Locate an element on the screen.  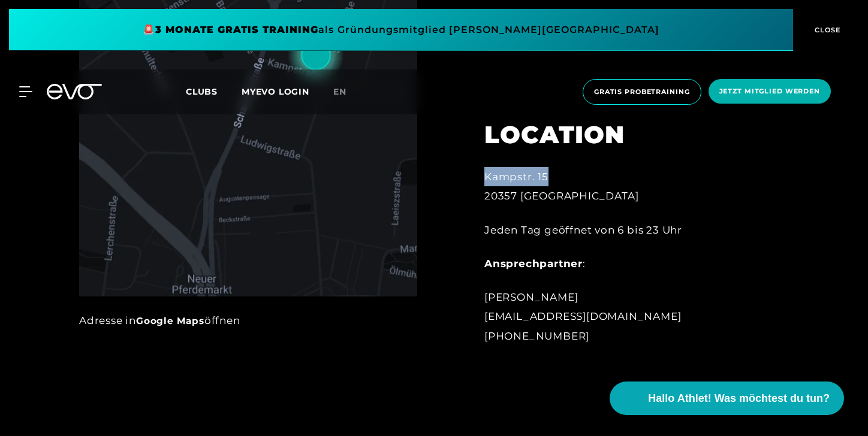
div: Adresse in öffnen is located at coordinates (248, 321).